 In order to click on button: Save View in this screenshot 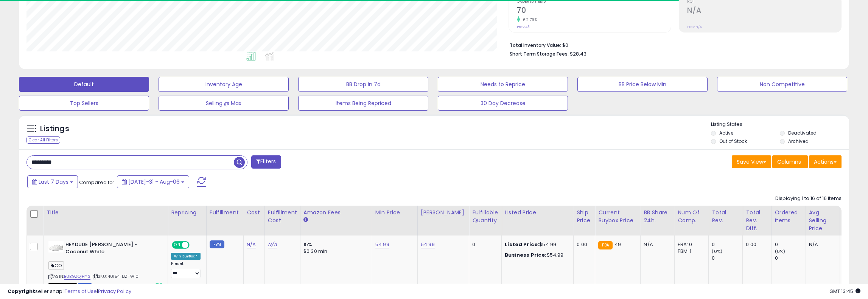, I will do `click(751, 161)`.